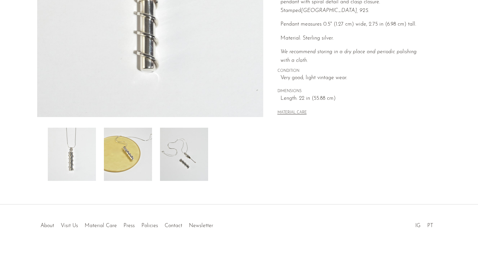 The image size is (478, 270). I want to click on span: DIMENSIONS, so click(352, 91).